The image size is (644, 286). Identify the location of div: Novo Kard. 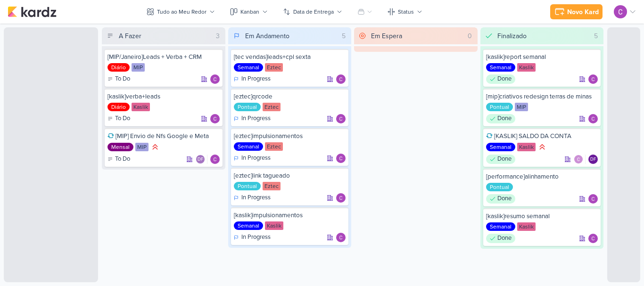
(583, 12).